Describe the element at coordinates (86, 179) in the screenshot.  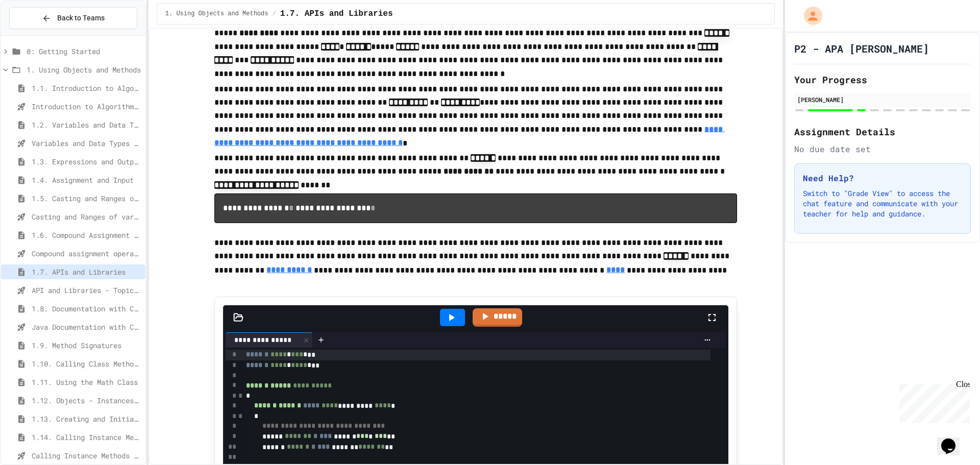
I see `span: 1.4. Assignment and Input` at that location.